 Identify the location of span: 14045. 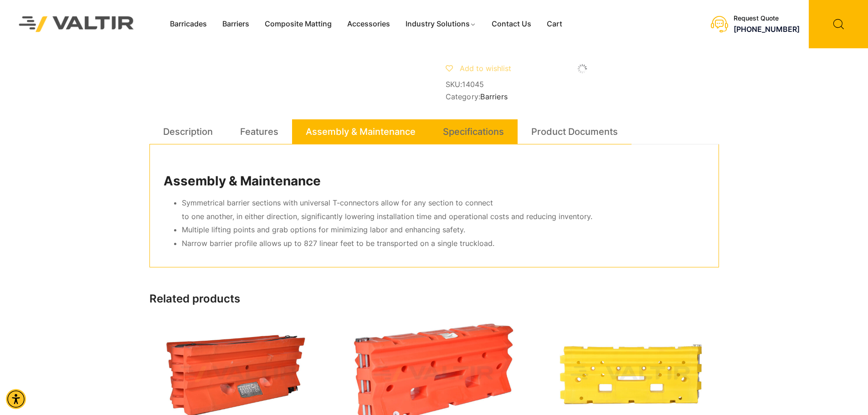
(473, 84).